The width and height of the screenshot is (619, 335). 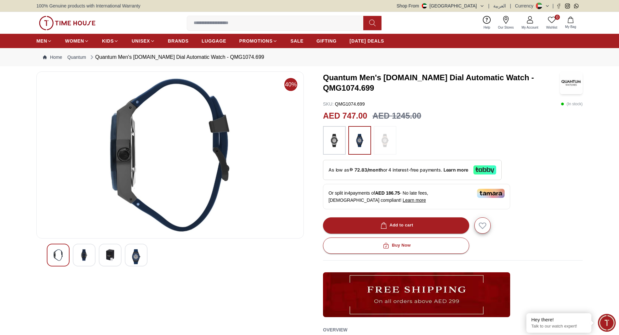 What do you see at coordinates (559, 6) in the screenshot?
I see `a: Facebook` at bounding box center [559, 6].